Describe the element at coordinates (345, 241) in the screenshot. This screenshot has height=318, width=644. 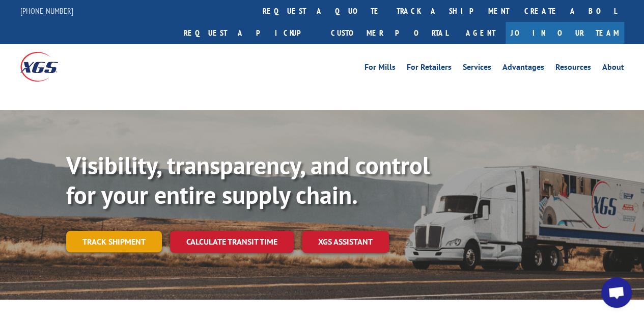
I see `a: XGS ASSISTANT` at that location.